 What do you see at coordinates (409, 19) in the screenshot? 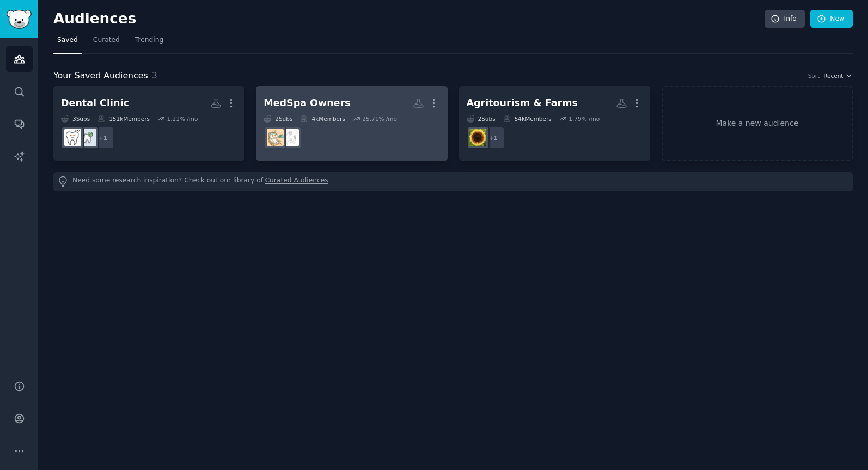
I see `h2: Audiences` at bounding box center [409, 19].